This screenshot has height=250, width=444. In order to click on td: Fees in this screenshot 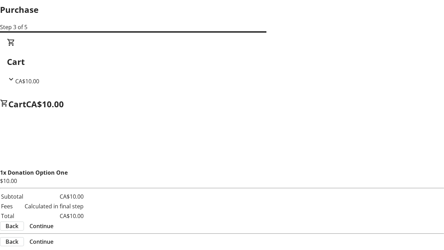, I will do `click(12, 206)`.